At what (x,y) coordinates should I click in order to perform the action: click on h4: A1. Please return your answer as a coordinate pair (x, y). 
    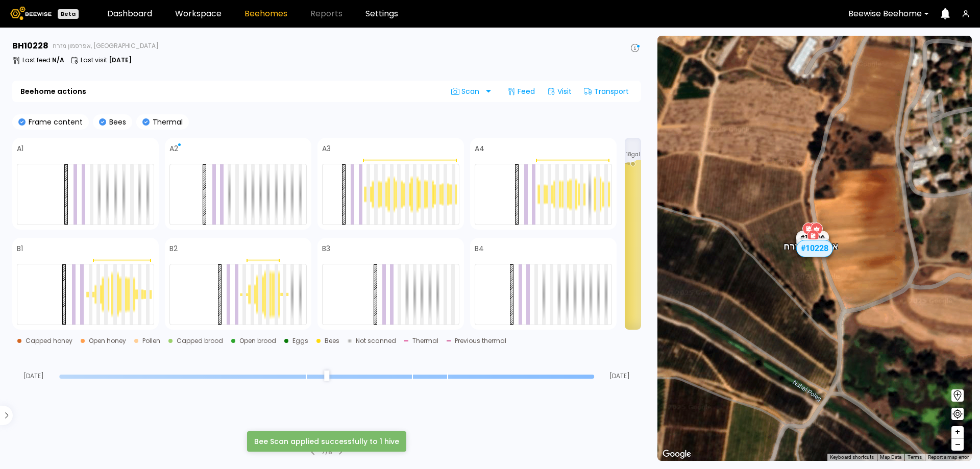
    Looking at the image, I should click on (20, 149).